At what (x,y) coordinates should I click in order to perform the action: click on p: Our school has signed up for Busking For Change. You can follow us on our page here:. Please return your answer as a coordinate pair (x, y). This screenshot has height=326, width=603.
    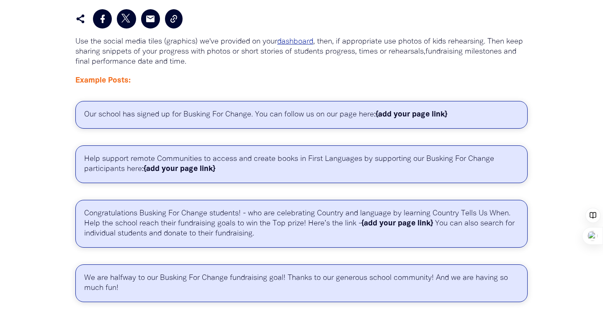
    Looking at the image, I should click on (302, 115).